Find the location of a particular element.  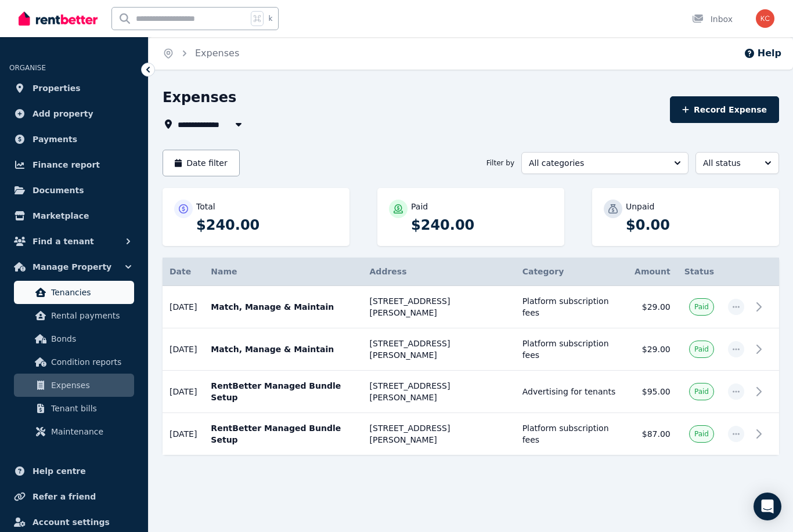

span: k is located at coordinates (270, 19).